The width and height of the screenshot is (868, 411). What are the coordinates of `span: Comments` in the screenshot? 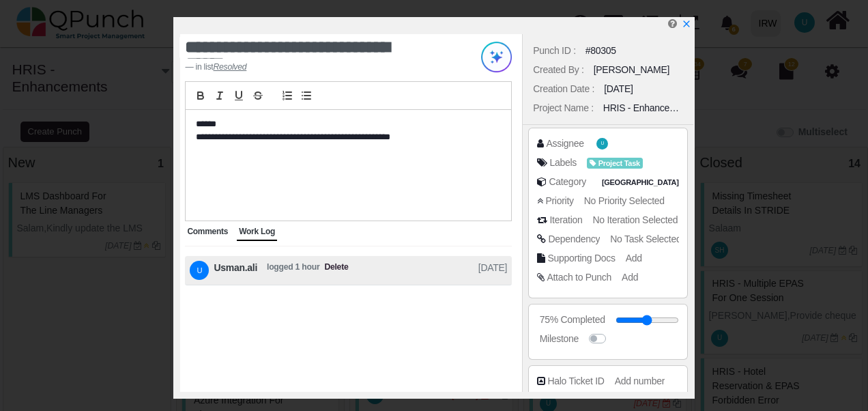 It's located at (207, 231).